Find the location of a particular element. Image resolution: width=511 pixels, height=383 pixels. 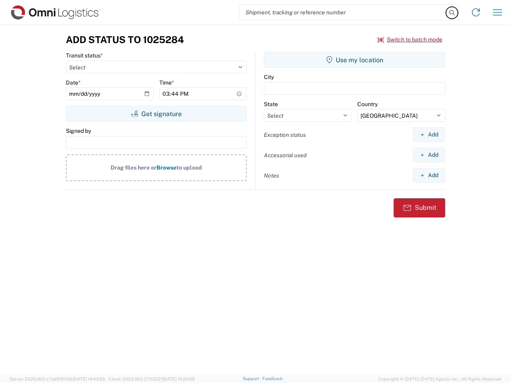

button: Switch to batch mode is located at coordinates (410, 40).